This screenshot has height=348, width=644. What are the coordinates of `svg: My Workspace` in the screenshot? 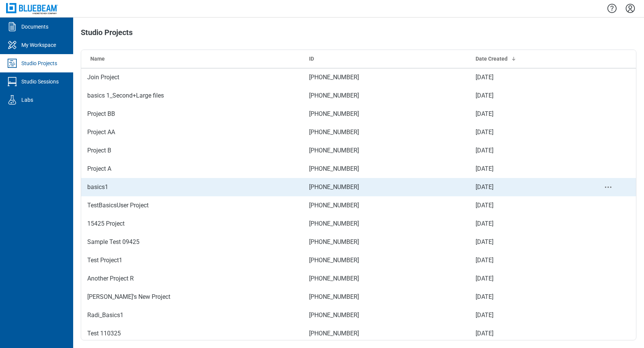 It's located at (12, 45).